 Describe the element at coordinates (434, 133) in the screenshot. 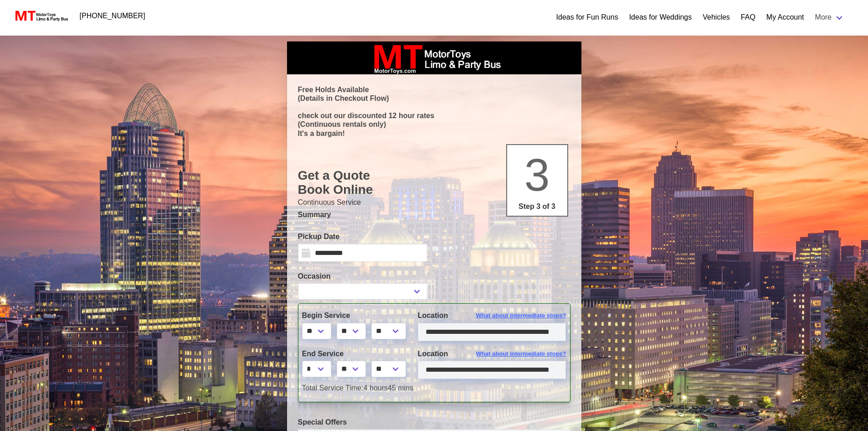

I see `p: It's a bargain!` at that location.